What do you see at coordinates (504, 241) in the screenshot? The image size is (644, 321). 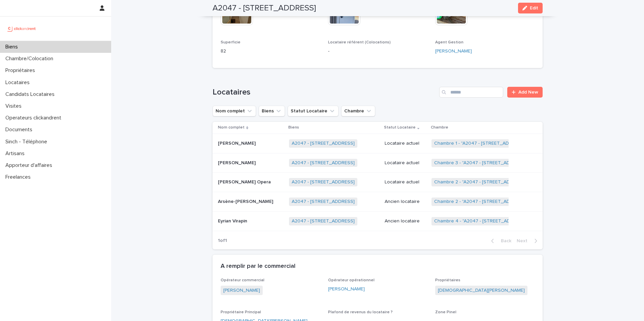 I see `span: Back` at bounding box center [504, 241].